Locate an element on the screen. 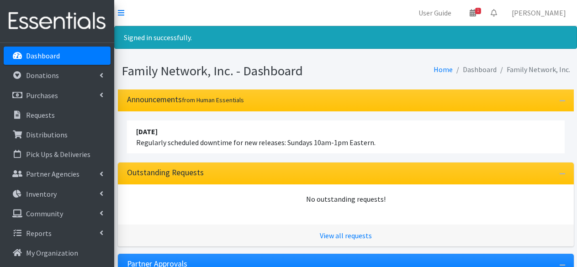 The image size is (577, 267). a: Partner Agencies is located at coordinates (57, 174).